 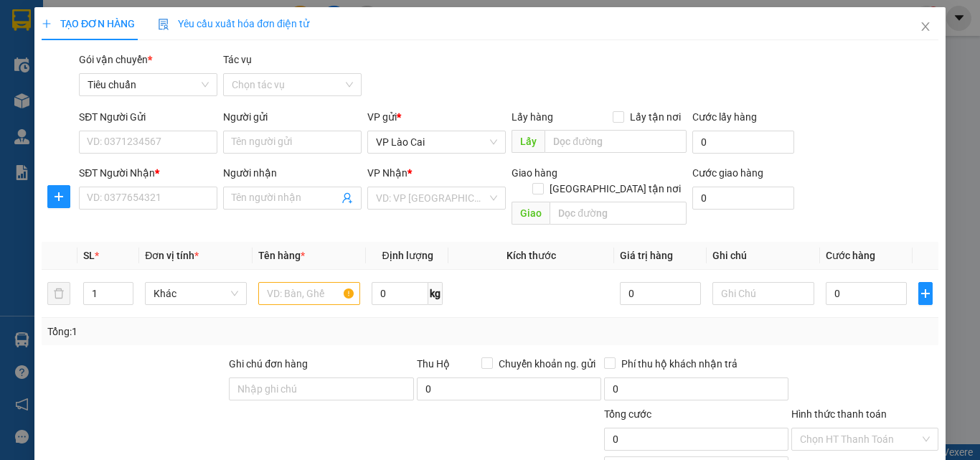 I want to click on span: kg, so click(x=436, y=294).